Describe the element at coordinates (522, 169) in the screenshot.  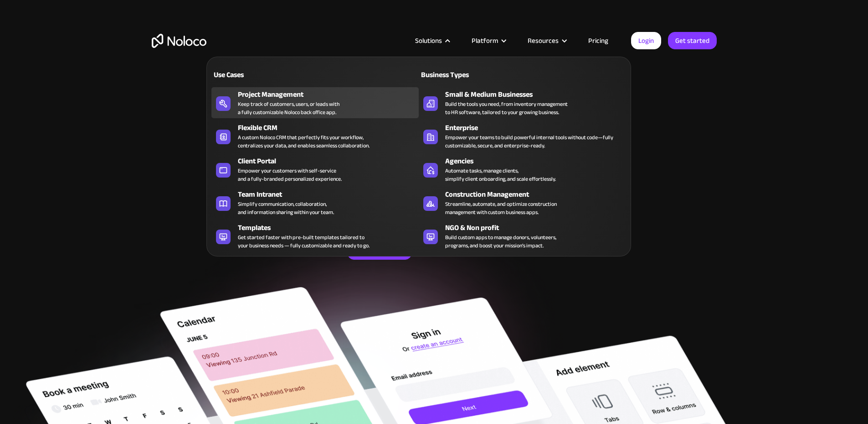
I see `a: AgenciesAutomate tasks, manage clients,simplify client onboarding, and scale effortlessly.` at that location.